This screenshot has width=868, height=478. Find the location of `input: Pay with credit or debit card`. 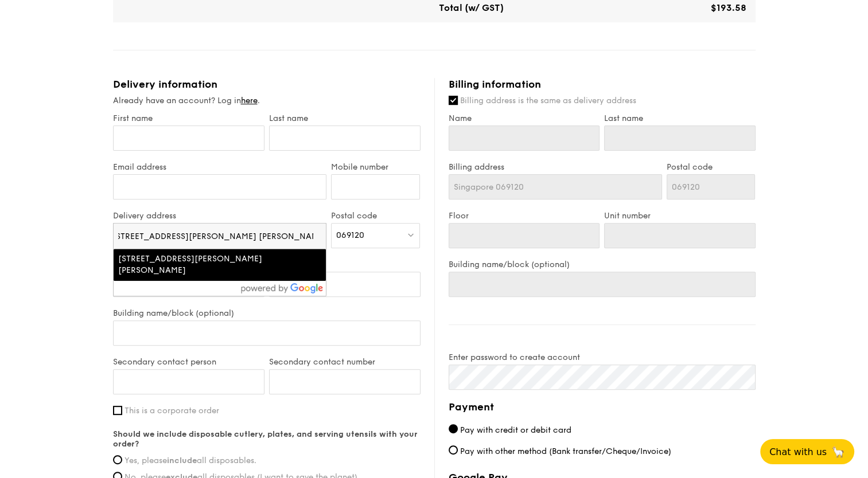

input: Pay with credit or debit card is located at coordinates (453, 429).